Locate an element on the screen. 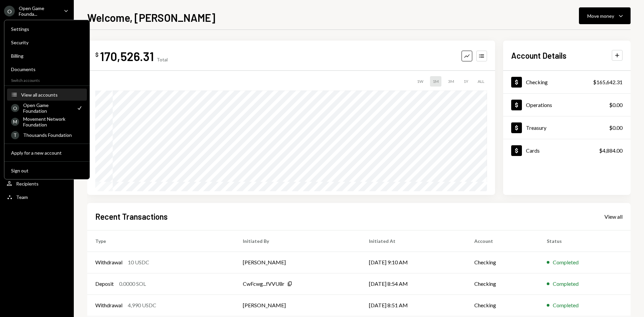 Image resolution: width=644 pixels, height=317 pixels. h2: Recent Transactions is located at coordinates (131, 217).